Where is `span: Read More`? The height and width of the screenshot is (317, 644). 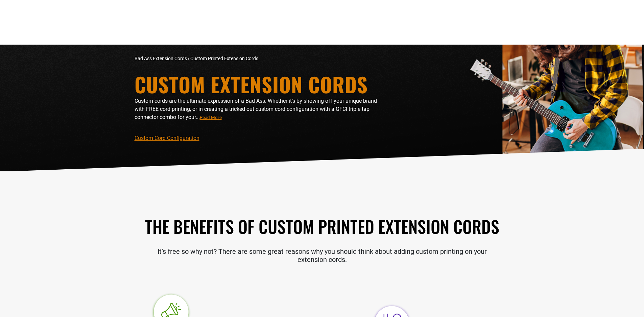 span: Read More is located at coordinates (211, 117).